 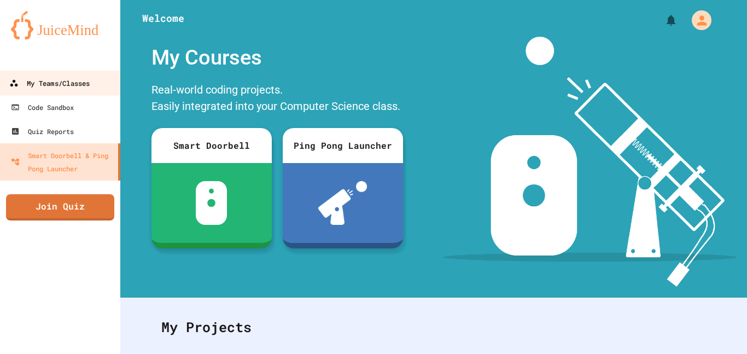 What do you see at coordinates (662, 20) in the screenshot?
I see `div: My Notifications` at bounding box center [662, 20].